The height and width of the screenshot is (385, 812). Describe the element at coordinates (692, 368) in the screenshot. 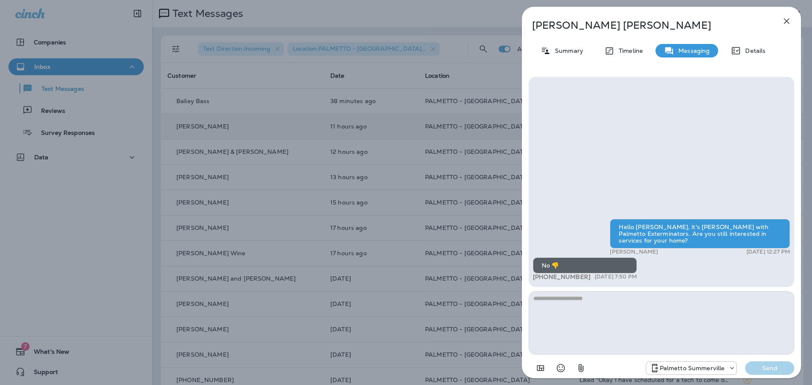

I see `p: Palmetto Summerville` at that location.